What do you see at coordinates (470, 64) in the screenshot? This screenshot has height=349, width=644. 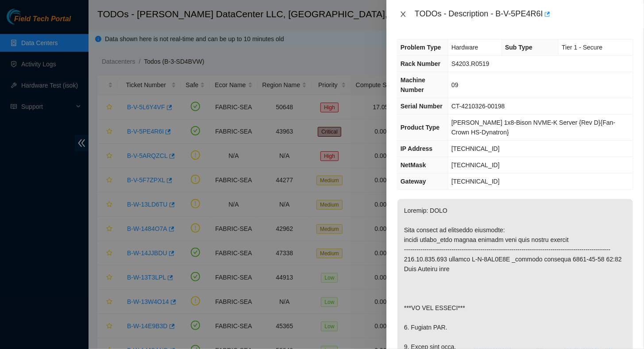 I see `span: S4203.R0519` at bounding box center [470, 64].